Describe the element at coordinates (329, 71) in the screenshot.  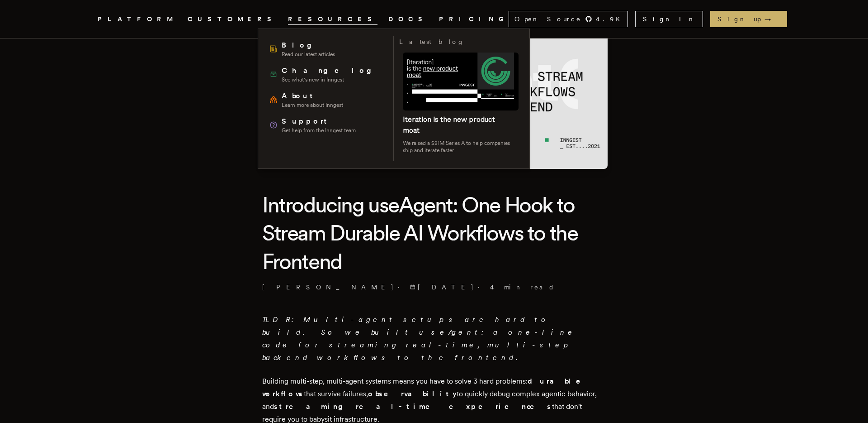
I see `span: Changelog` at that location.